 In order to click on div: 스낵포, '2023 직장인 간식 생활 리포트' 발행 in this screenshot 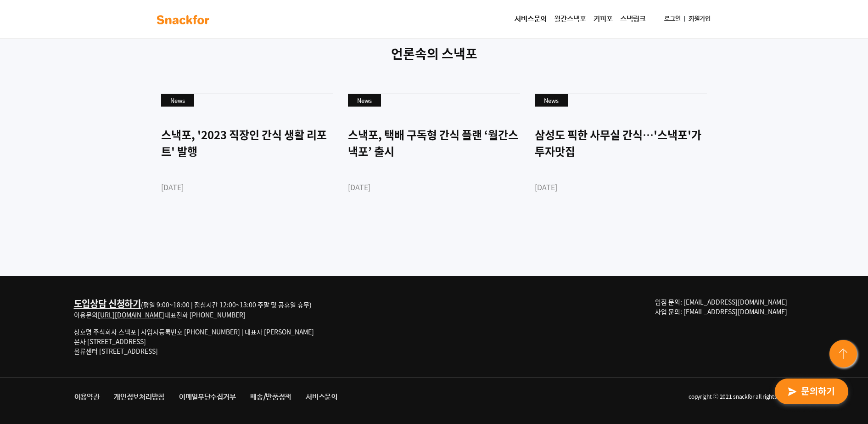, I will do `click(247, 143)`.